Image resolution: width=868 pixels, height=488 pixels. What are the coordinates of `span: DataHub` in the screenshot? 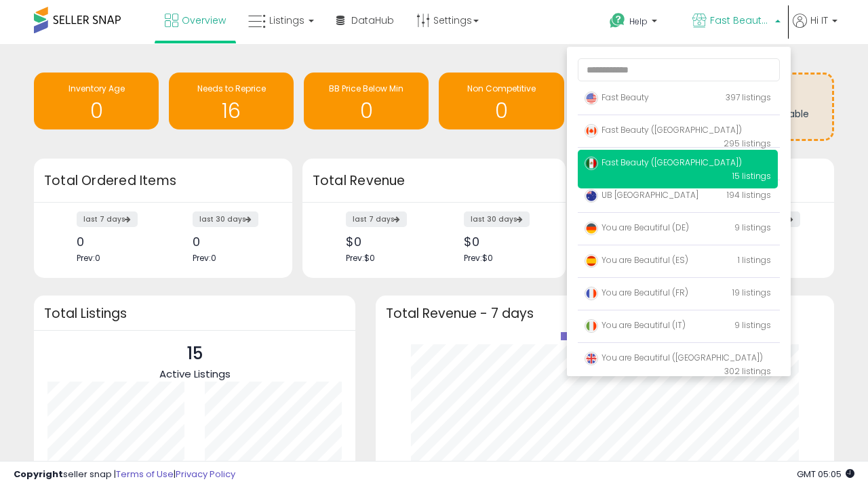 It's located at (372, 21).